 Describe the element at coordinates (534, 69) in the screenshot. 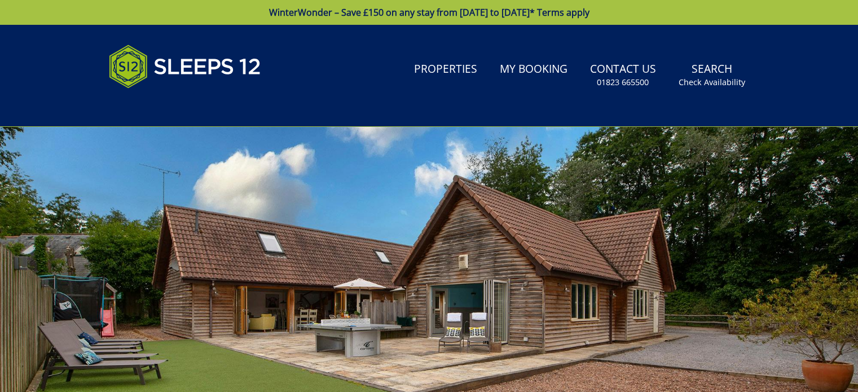

I see `a: My Booking` at that location.